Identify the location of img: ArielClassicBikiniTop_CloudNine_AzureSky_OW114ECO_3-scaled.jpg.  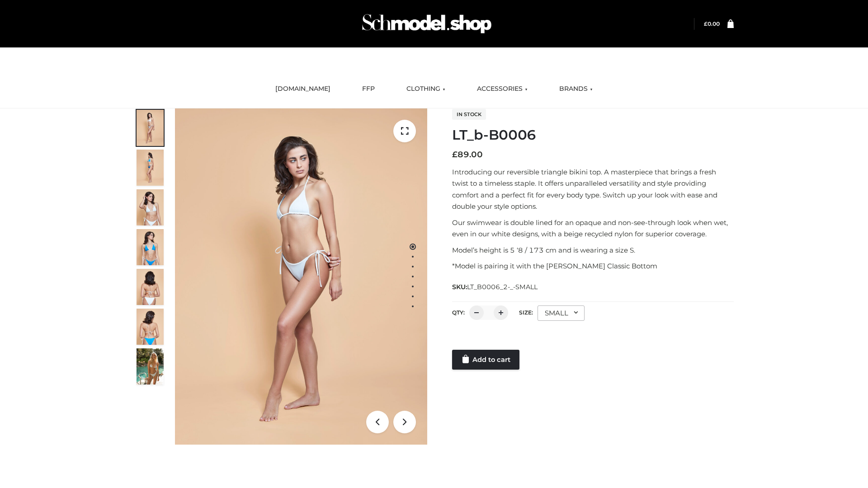
(150, 207).